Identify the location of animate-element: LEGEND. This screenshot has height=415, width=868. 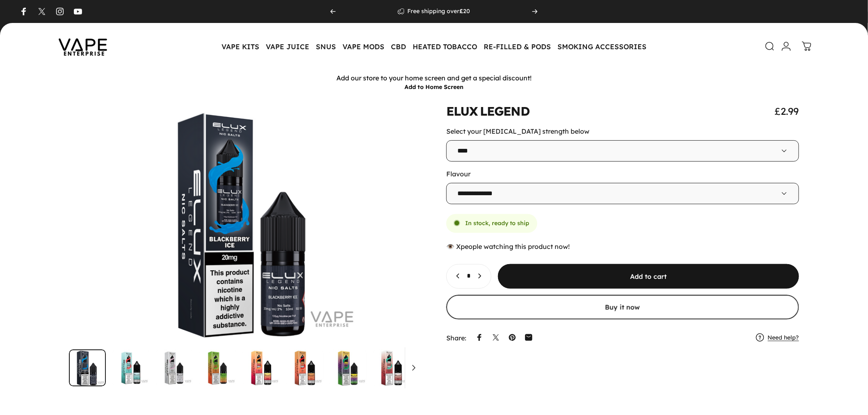
(504, 111).